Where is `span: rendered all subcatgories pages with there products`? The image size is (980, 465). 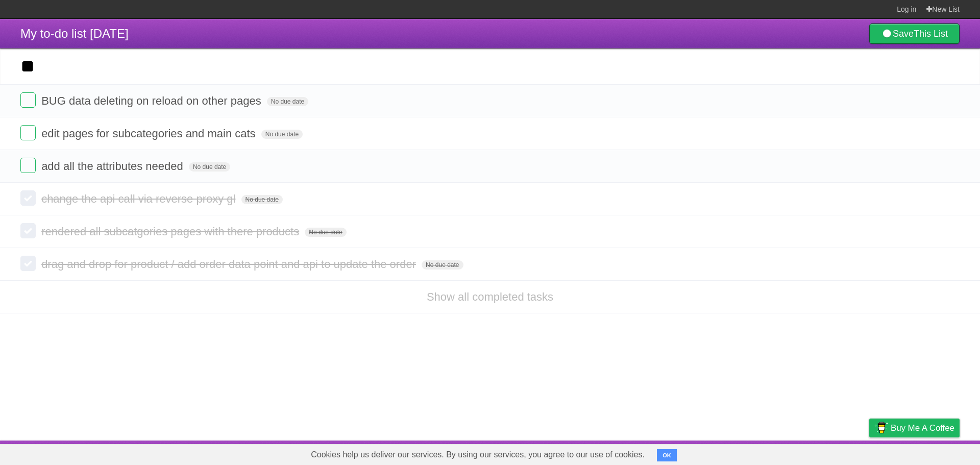
span: rendered all subcatgories pages with there products is located at coordinates (172, 231).